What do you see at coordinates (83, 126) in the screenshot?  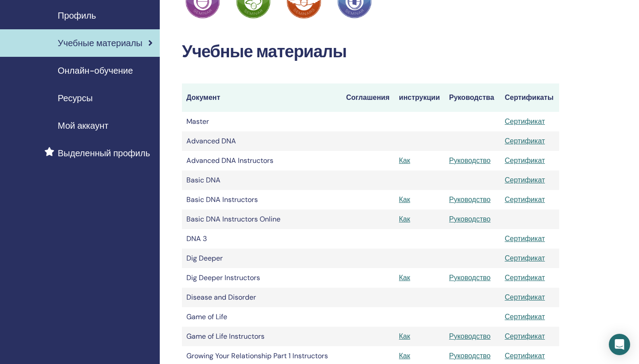 I see `span: Мой аккаунт` at bounding box center [83, 126].